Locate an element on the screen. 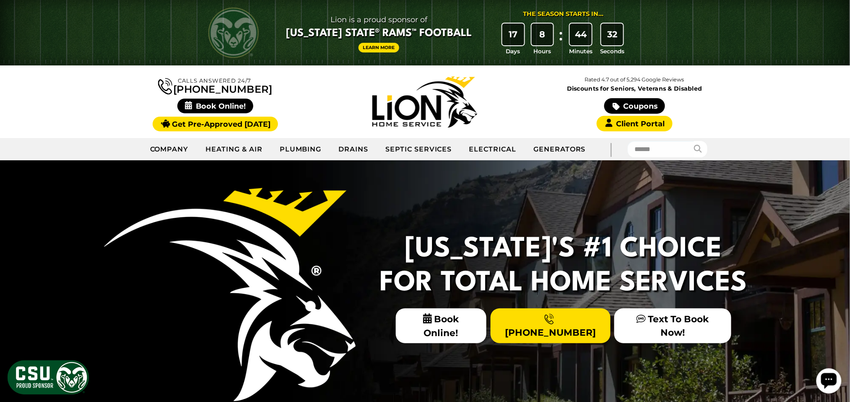 This screenshot has height=402, width=850. a: Text To Book Now! is located at coordinates (672, 325).